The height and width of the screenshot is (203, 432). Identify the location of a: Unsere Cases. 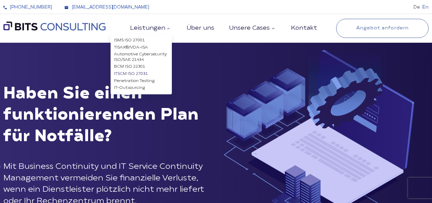
(252, 28).